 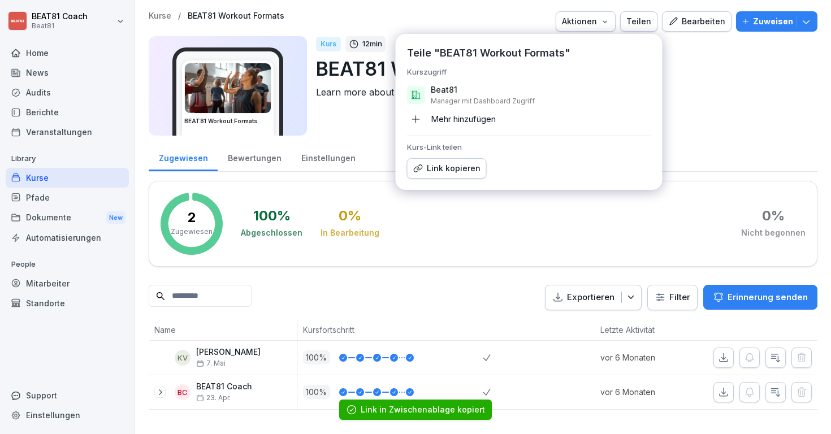 I want to click on p: Name, so click(x=223, y=329).